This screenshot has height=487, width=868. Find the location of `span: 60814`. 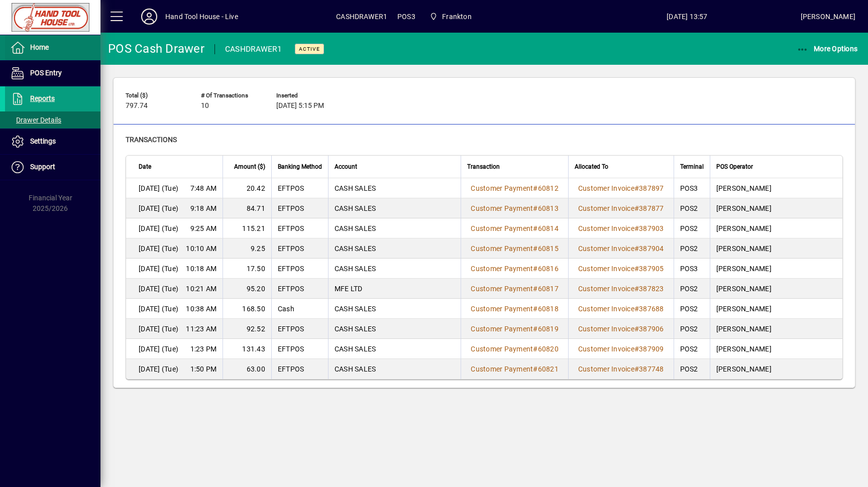

span: 60814 is located at coordinates (548, 229).